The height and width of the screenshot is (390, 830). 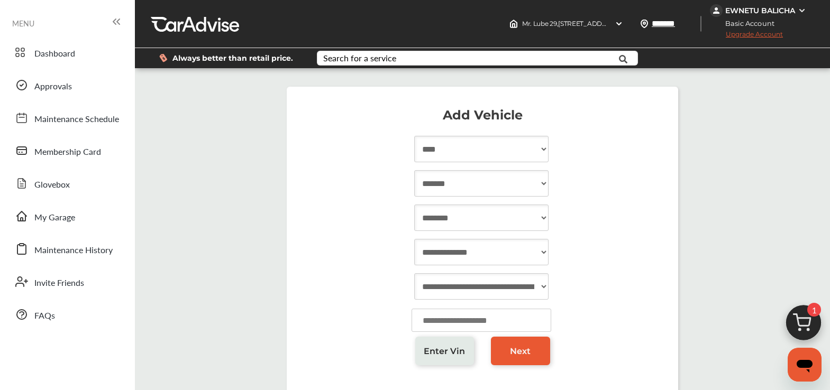 I want to click on img: header-down-arrow.9dd2ce7d.svg, so click(x=619, y=24).